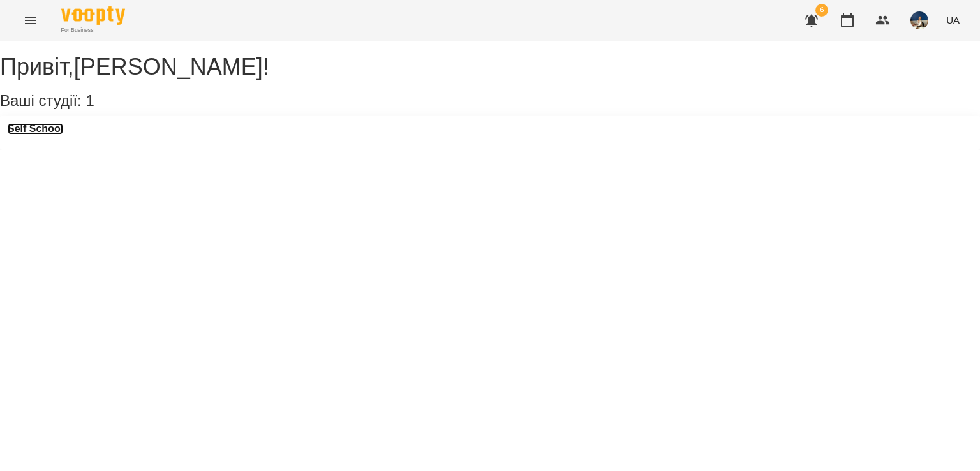 This screenshot has width=980, height=471. I want to click on h3: Self School, so click(35, 129).